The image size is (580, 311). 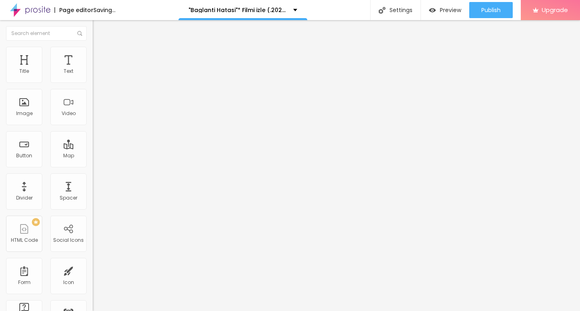 What do you see at coordinates (68, 240) in the screenshot?
I see `div: Social Icons` at bounding box center [68, 240].